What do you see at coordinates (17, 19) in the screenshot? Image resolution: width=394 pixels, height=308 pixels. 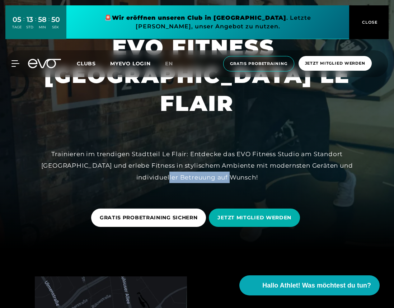 I see `div: 05` at bounding box center [17, 19].